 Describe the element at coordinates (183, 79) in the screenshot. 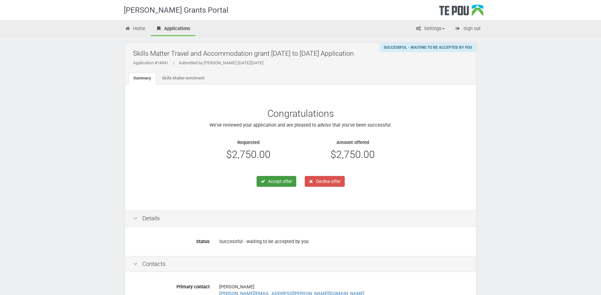

I see `a: Skills Matter enrolment` at that location.